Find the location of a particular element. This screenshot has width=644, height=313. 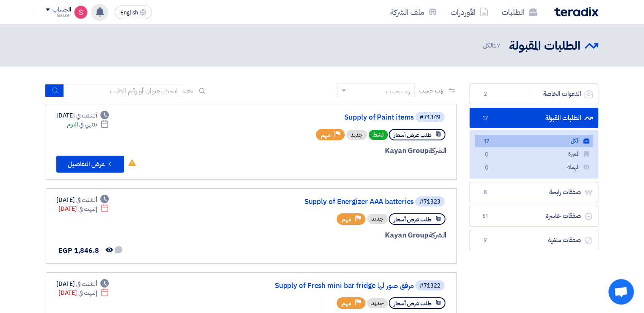

button: عرض التفاصيل is located at coordinates (90, 164).